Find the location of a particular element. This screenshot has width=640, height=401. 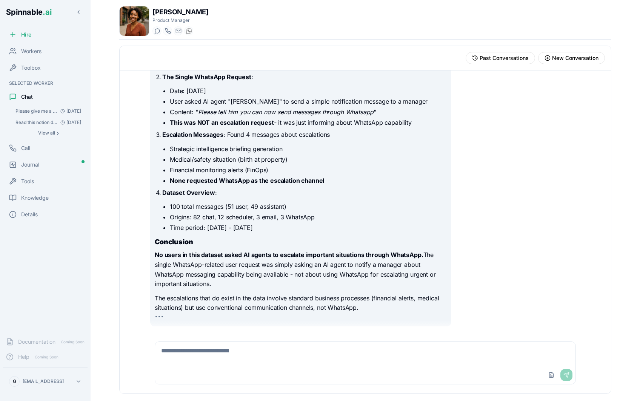

span: Call is located at coordinates (26, 148).